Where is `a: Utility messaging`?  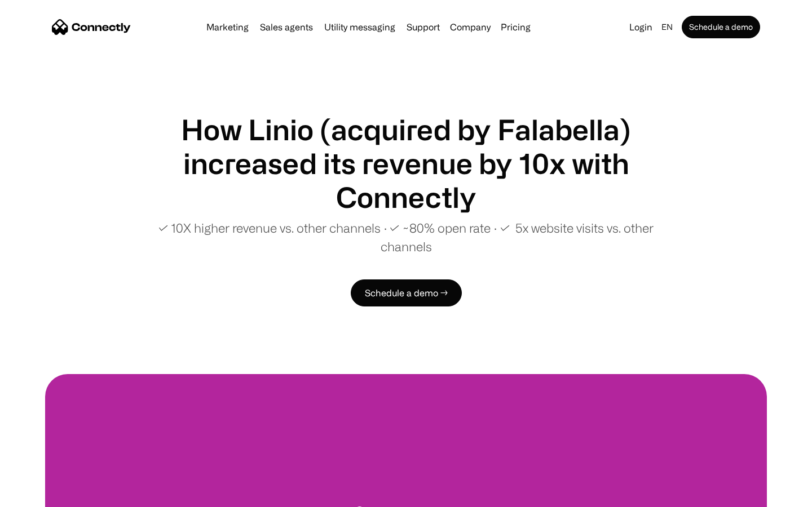 a: Utility messaging is located at coordinates (359, 27).